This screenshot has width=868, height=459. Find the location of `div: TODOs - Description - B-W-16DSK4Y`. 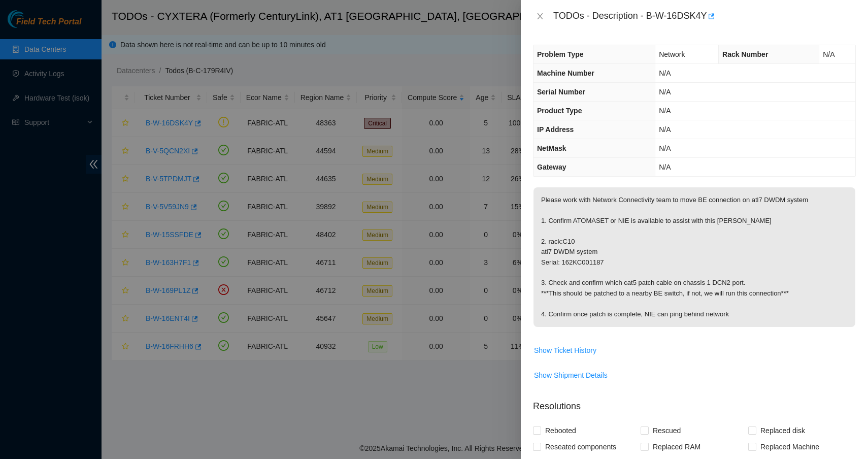

div: TODOs - Description - B-W-16DSK4Y is located at coordinates (704, 16).